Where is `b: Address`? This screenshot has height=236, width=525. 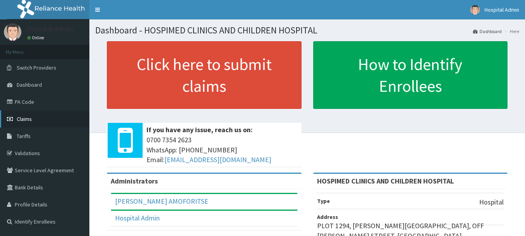
b: Address is located at coordinates (327, 217).